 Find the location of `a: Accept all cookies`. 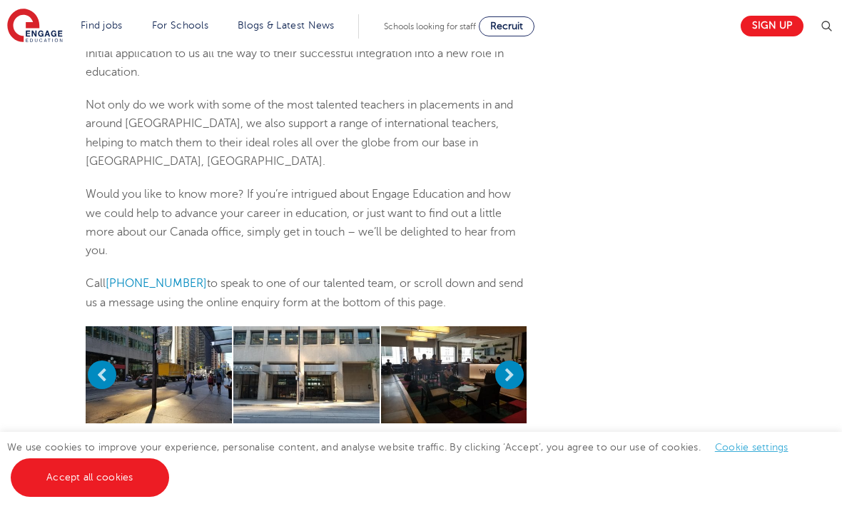

a: Accept all cookies is located at coordinates (90, 478).